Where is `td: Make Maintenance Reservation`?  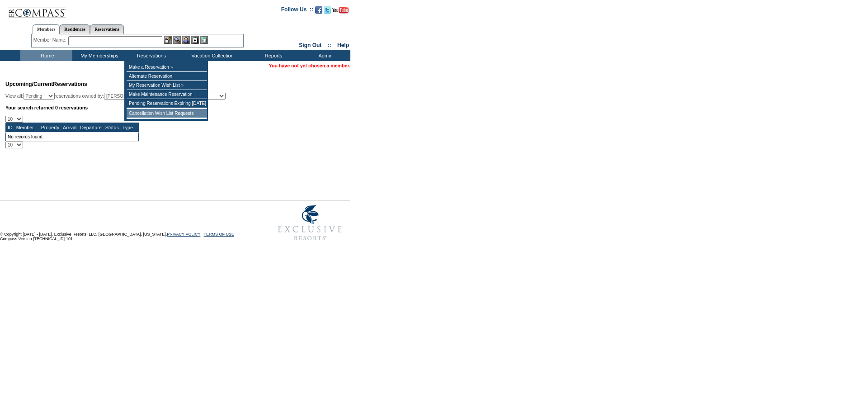
td: Make Maintenance Reservation is located at coordinates (167, 95).